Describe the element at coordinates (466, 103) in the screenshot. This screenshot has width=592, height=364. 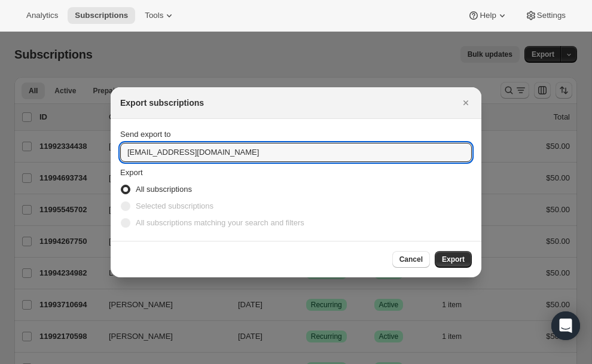
I see `button: Close` at that location.